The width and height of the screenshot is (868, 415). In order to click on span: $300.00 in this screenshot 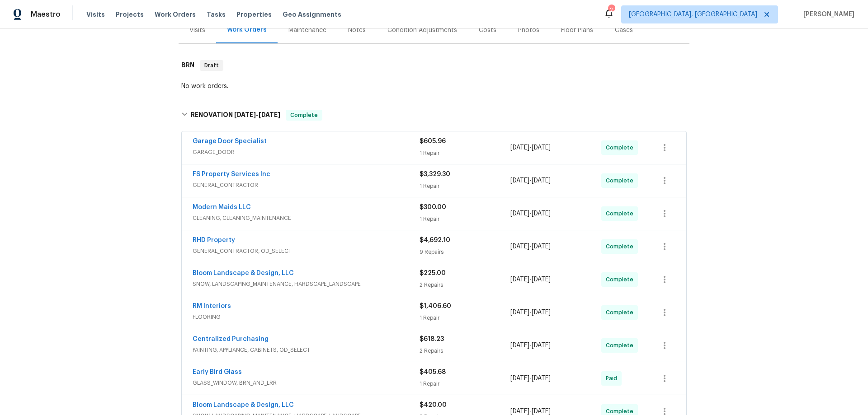, I will do `click(433, 207)`.